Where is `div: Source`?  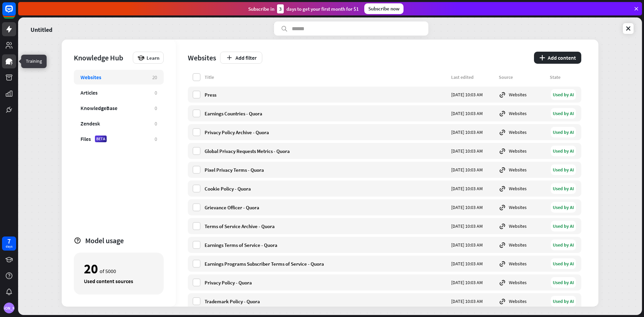 div: Source is located at coordinates (522, 77).